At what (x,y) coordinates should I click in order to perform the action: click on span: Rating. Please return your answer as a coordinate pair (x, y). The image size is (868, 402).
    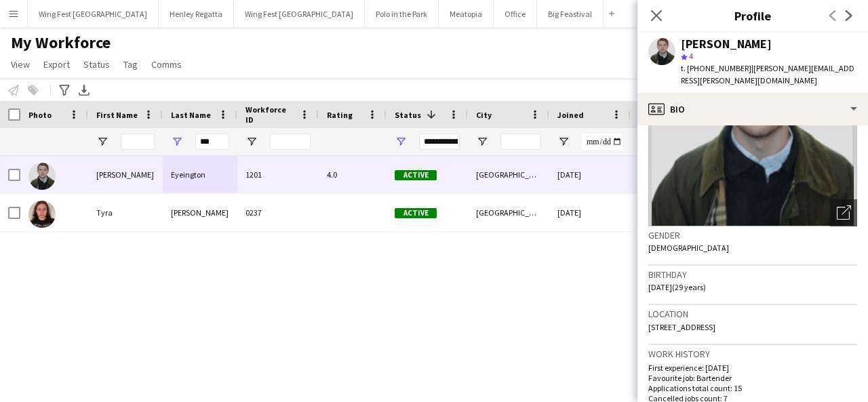
    Looking at the image, I should click on (340, 115).